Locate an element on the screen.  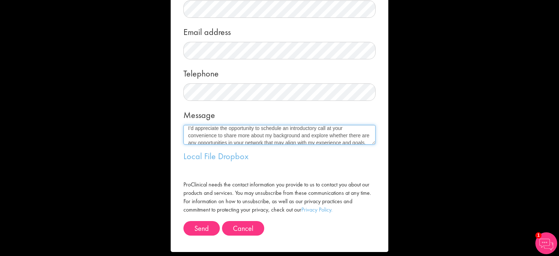
img: Chatbot is located at coordinates (546, 243).